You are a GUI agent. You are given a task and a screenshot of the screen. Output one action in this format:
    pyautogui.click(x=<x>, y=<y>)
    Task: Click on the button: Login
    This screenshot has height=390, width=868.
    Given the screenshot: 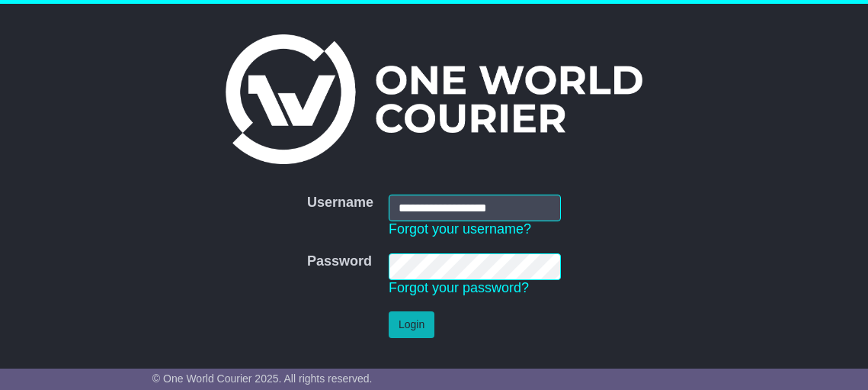 What is the action you would take?
    pyautogui.click(x=412, y=324)
    